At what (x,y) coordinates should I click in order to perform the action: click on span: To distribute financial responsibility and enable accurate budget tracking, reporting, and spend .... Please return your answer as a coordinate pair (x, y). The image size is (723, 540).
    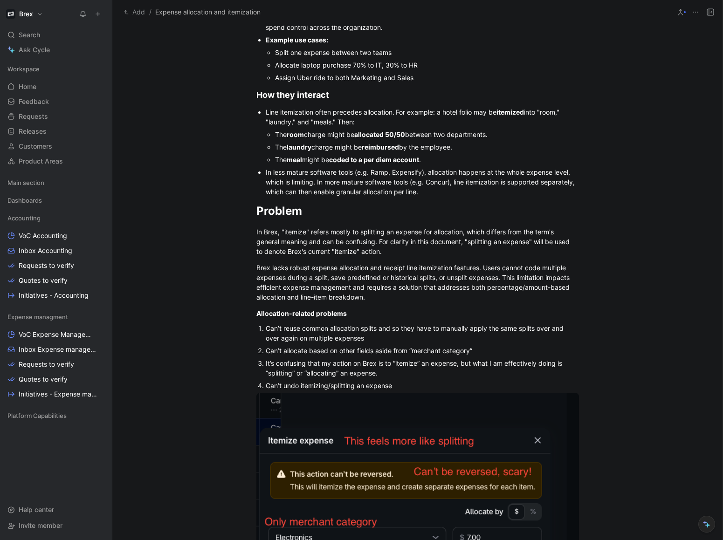
    Looking at the image, I should click on (416, 22).